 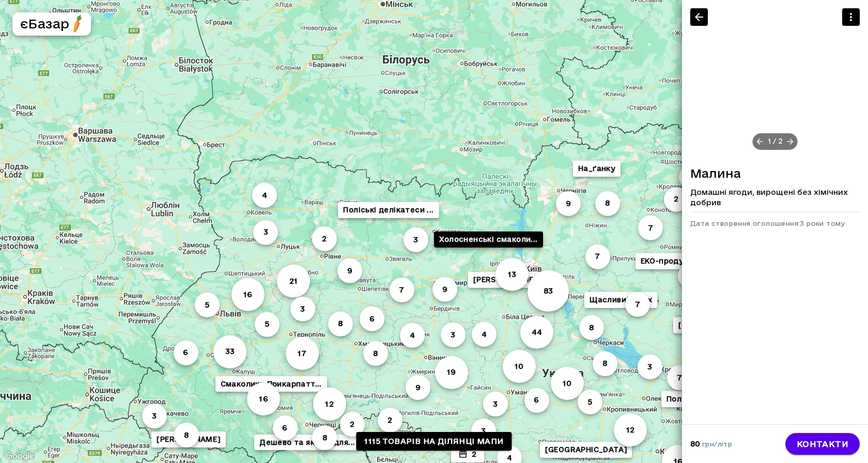 I want to click on button: 83, so click(x=548, y=291).